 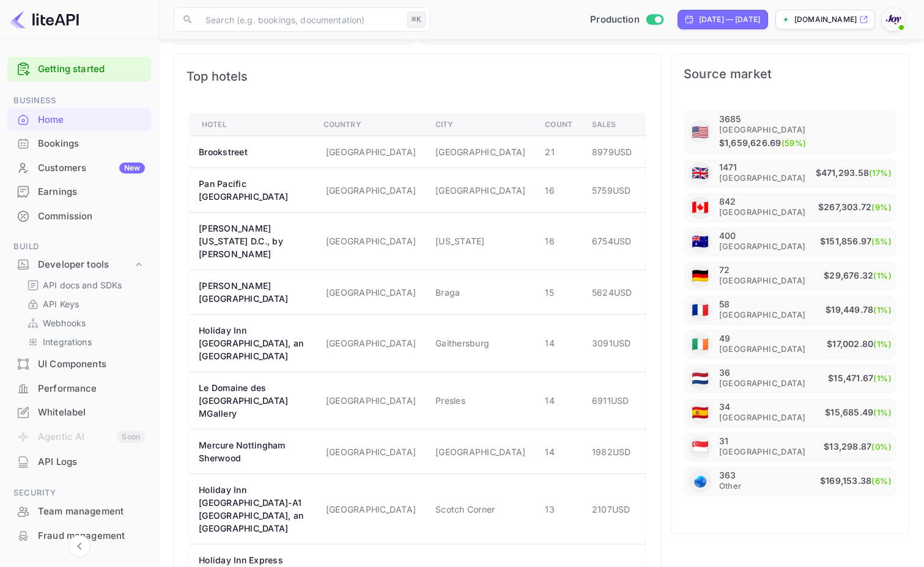 What do you see at coordinates (64, 323) in the screenshot?
I see `p: Webhooks` at bounding box center [64, 323].